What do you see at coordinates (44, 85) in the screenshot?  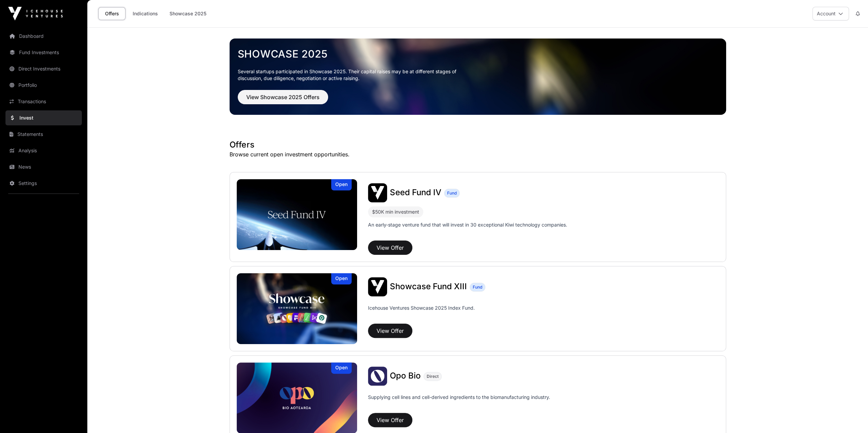 I see `a: Portfolio` at bounding box center [44, 85].